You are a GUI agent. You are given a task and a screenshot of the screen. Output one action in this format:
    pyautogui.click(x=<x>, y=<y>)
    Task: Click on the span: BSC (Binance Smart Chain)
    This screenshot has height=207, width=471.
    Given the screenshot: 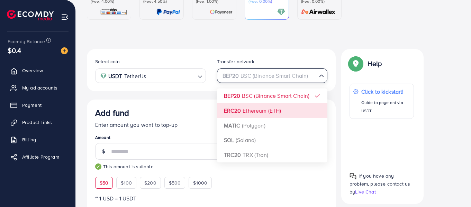 What is the action you would take?
    pyautogui.click(x=275, y=96)
    